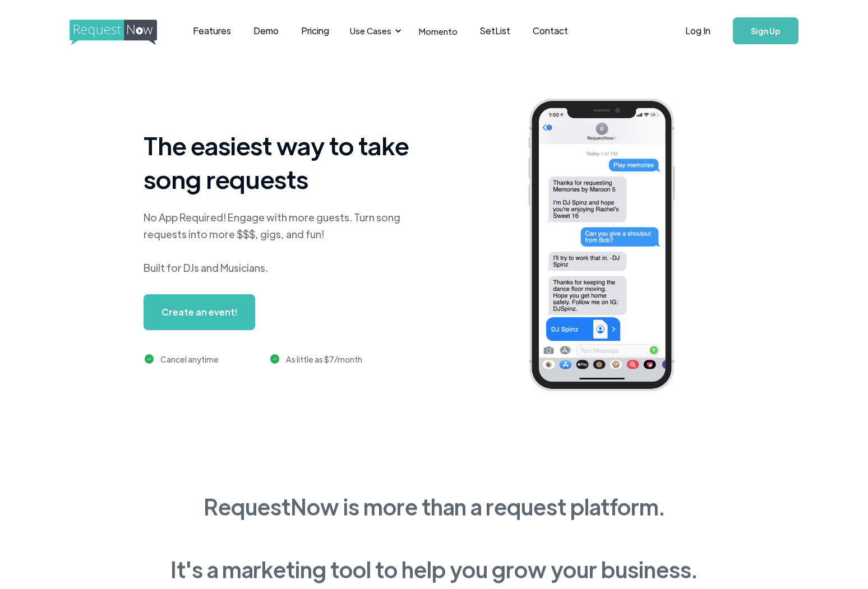 This screenshot has height=589, width=868. Describe the element at coordinates (189, 359) in the screenshot. I see `div: Cancel anytime` at that location.